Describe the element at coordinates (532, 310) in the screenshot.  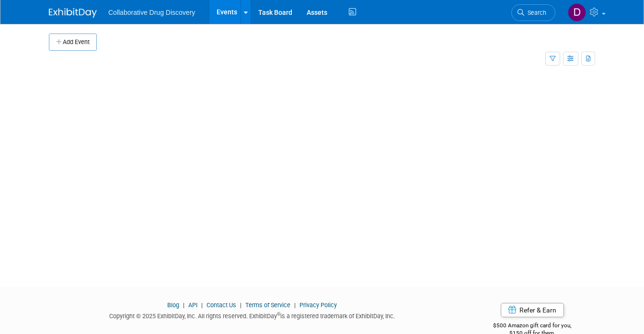
I see `a: Refer & Earn` at that location.